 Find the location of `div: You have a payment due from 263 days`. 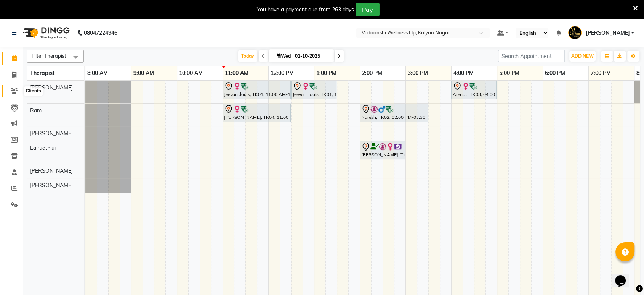

div: You have a payment due from 263 days is located at coordinates (305, 9).